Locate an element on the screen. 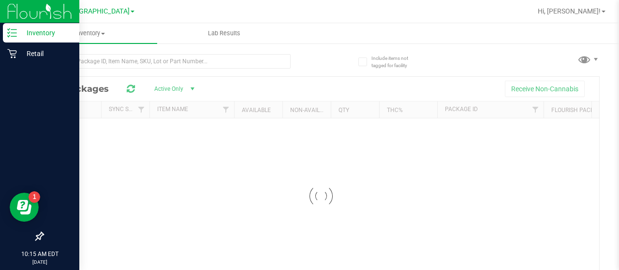 This screenshot has height=270, width=619. span: Include items not tagged for facility is located at coordinates (396, 62).